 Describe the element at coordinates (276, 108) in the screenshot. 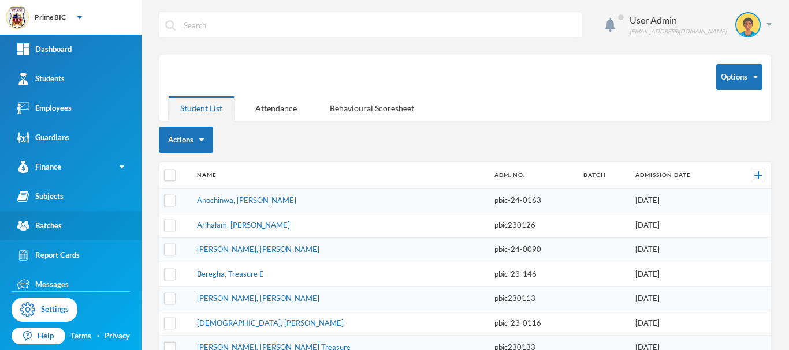

I see `div: Attendance` at that location.